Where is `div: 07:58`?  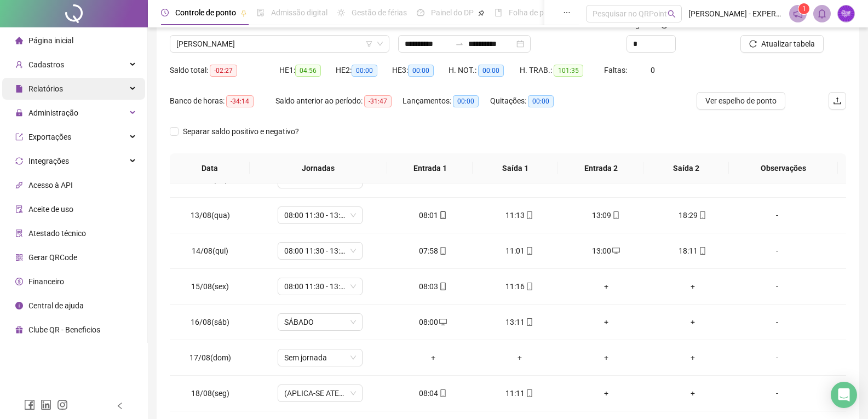 div: 07:58 is located at coordinates (434, 250).